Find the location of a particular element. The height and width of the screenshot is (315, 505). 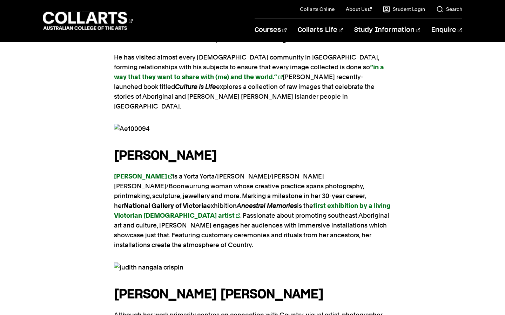

div: Go to homepage is located at coordinates (88, 21).